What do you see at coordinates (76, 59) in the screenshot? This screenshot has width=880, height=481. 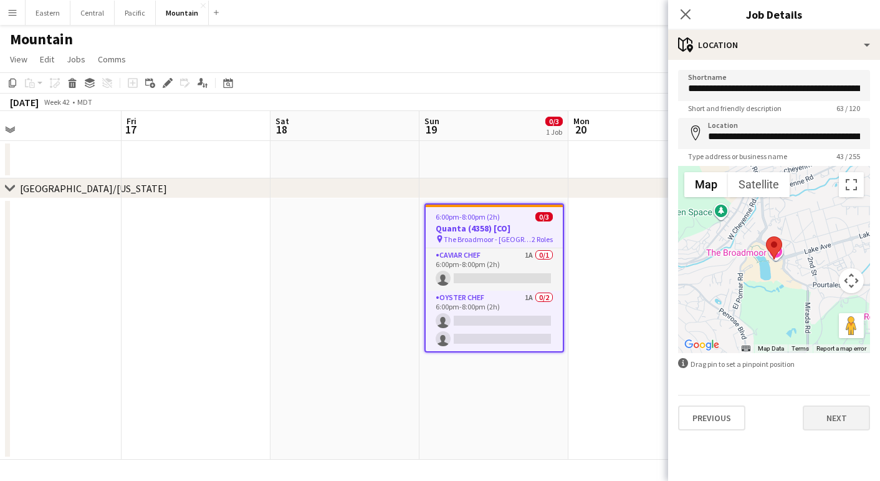 I see `a: Jobs` at bounding box center [76, 59].